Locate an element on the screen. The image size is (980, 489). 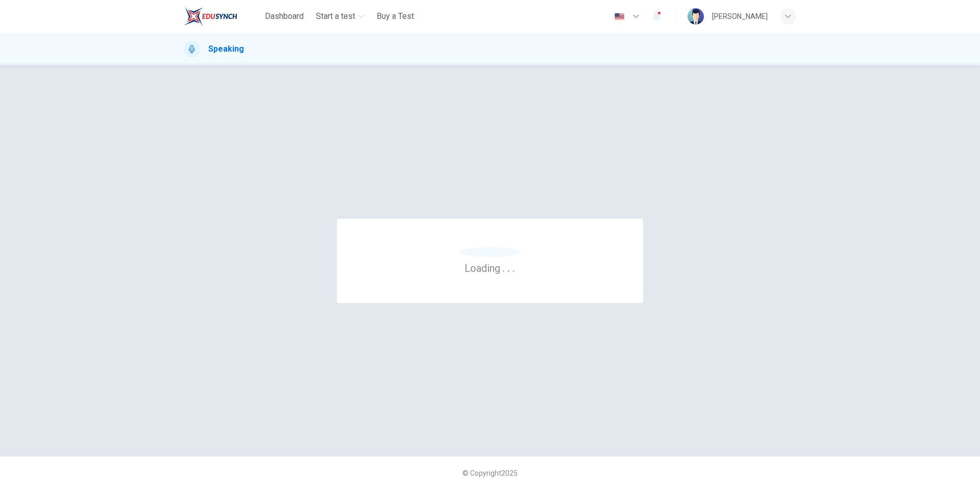
h1: Speaking is located at coordinates (226, 49).